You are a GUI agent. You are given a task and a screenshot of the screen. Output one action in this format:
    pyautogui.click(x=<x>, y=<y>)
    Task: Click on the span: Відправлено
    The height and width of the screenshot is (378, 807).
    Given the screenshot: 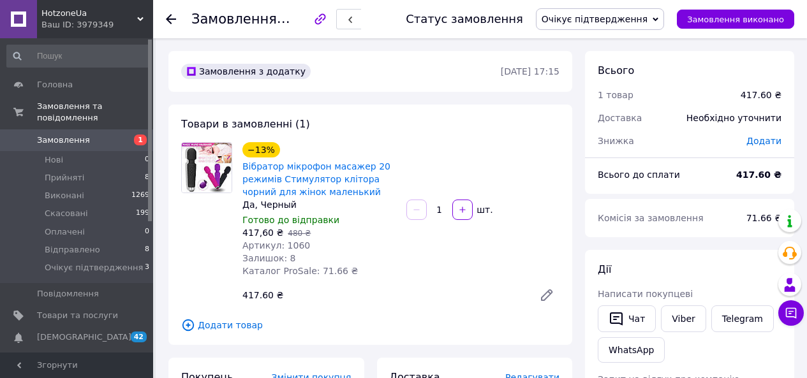 What is the action you would take?
    pyautogui.click(x=72, y=250)
    